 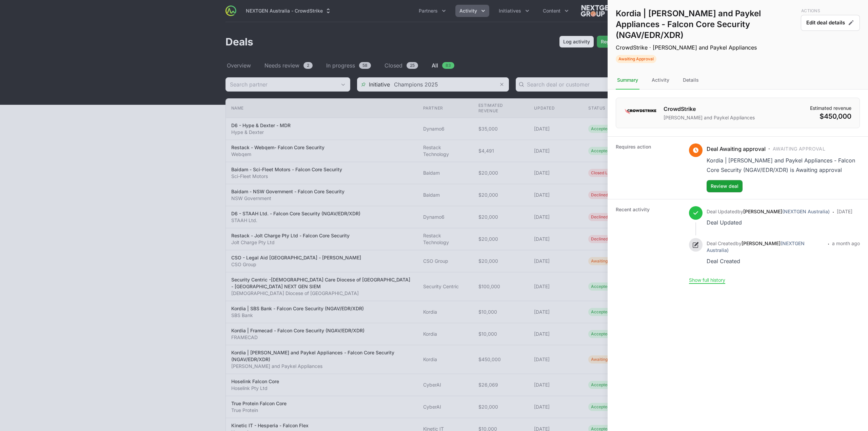 I want to click on span: (NEXTGEN Australia), so click(x=806, y=211).